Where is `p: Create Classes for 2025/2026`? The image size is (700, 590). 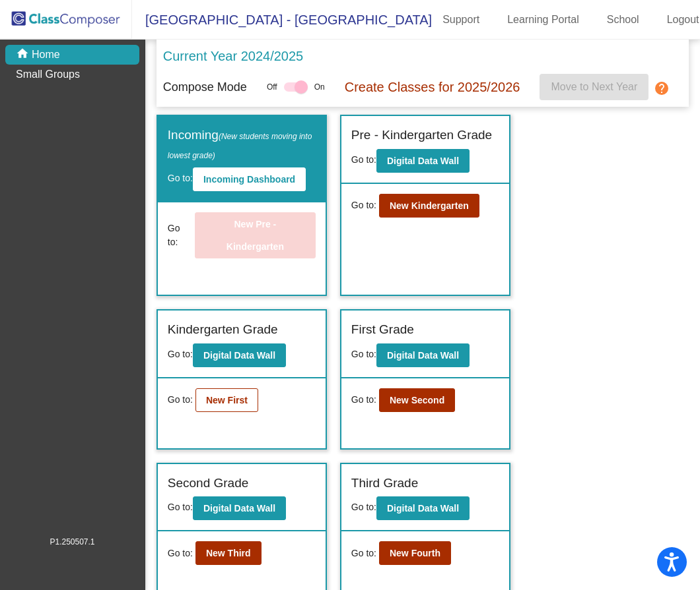 p: Create Classes for 2025/2026 is located at coordinates (433, 87).